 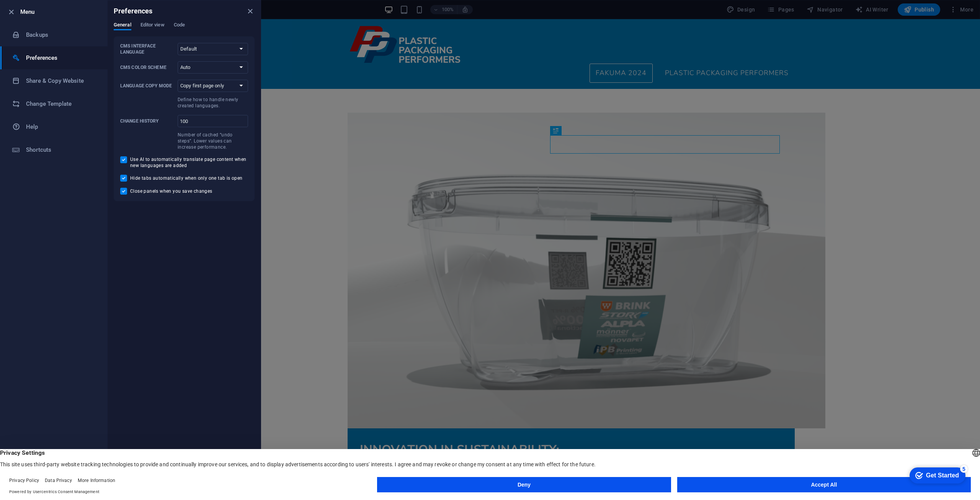 What do you see at coordinates (39, 12) in the screenshot?
I see `div: Get Started` at bounding box center [39, 12].